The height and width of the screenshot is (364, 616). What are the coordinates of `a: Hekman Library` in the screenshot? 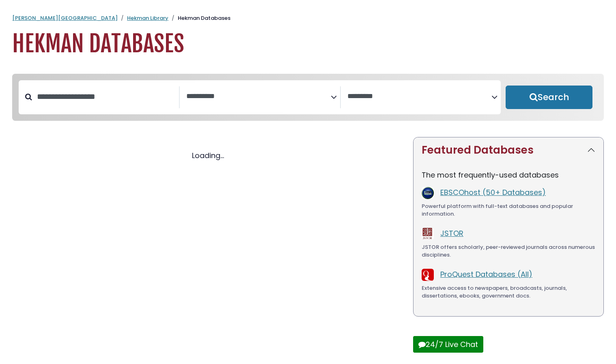 It's located at (148, 18).